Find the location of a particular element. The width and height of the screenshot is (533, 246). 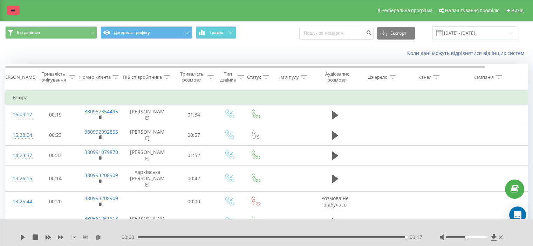

div: Джерело is located at coordinates (378, 77).